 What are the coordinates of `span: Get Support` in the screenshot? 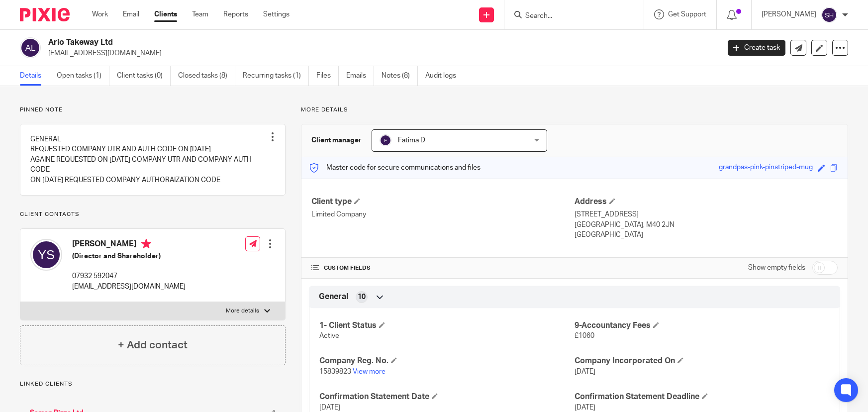 It's located at (687, 14).